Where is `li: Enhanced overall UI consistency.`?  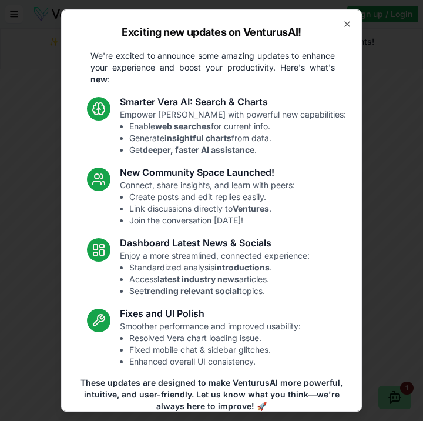 li: Enhanced overall UI consistency. is located at coordinates (215, 362).